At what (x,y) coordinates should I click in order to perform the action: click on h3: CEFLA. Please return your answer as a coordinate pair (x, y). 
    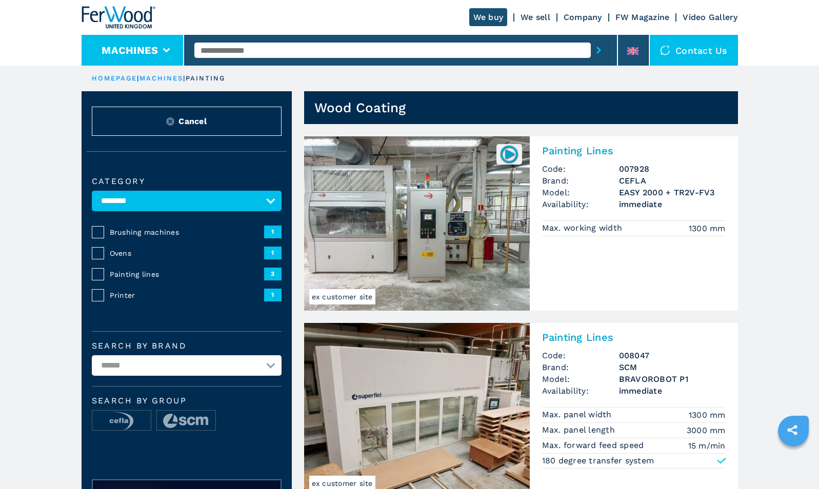
    Looking at the image, I should click on (672, 180).